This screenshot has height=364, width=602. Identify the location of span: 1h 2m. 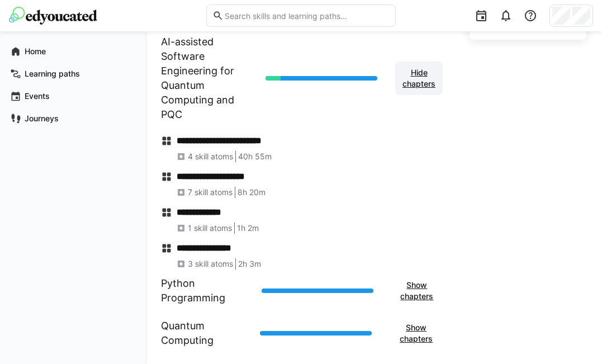
(247, 228).